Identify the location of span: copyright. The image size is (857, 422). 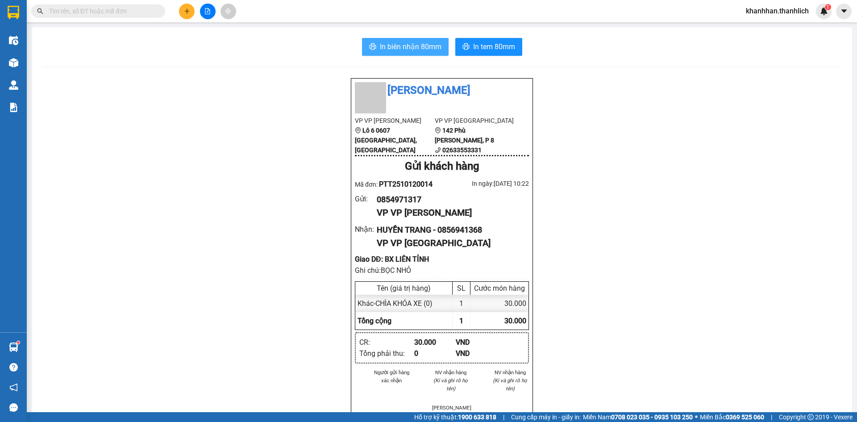
(811, 417).